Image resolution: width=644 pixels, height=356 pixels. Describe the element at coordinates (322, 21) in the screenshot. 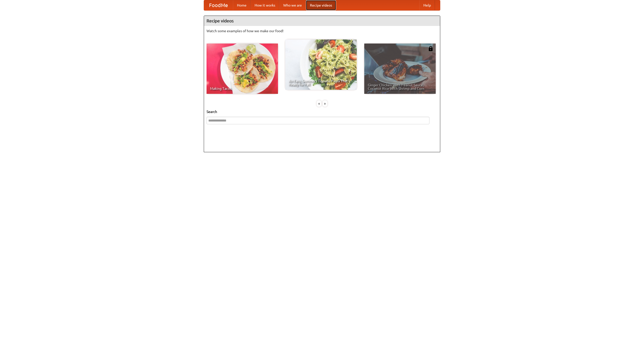

I see `h4: Recipe videos` at that location.